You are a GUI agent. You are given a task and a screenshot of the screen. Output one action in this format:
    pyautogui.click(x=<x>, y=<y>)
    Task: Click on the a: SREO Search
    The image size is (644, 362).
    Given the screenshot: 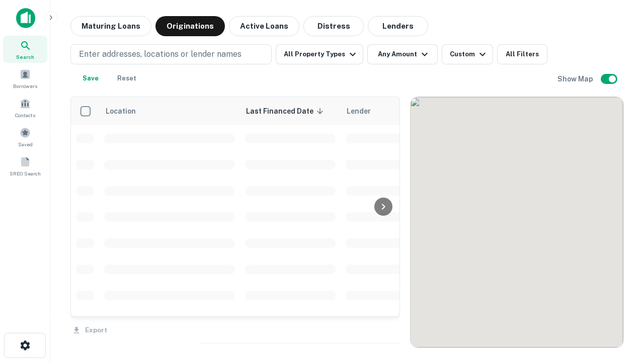 What is the action you would take?
    pyautogui.click(x=25, y=166)
    